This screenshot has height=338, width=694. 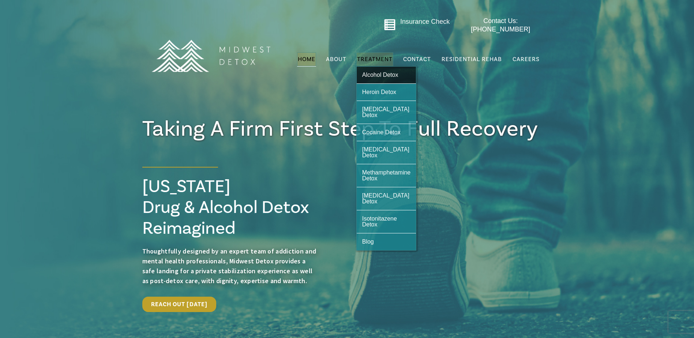 I want to click on span: Methamphetamine Detox, so click(x=386, y=175).